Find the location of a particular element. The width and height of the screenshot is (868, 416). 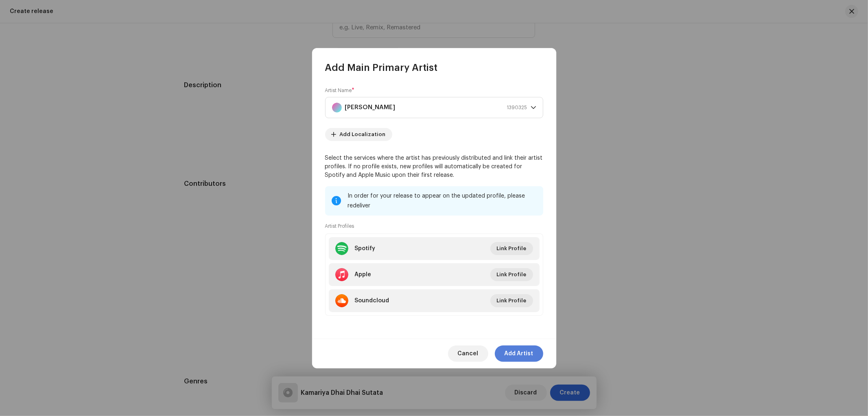

button: Cancel is located at coordinates (468, 353).